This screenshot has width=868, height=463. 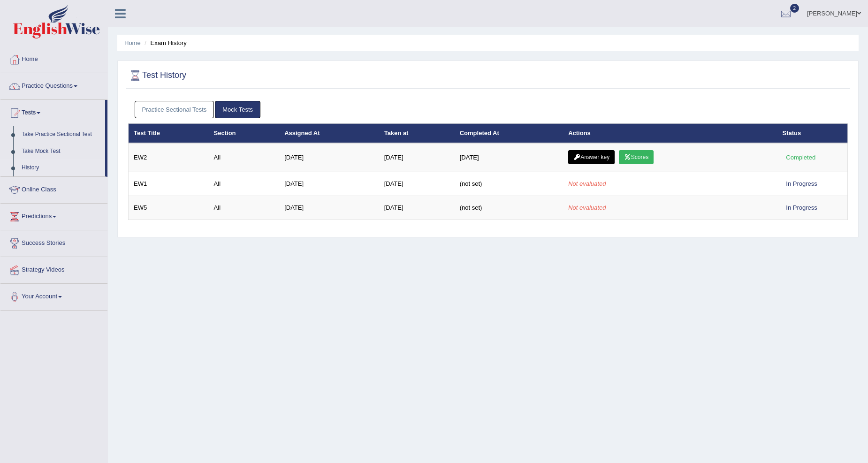 I want to click on div: Completed, so click(x=800, y=157).